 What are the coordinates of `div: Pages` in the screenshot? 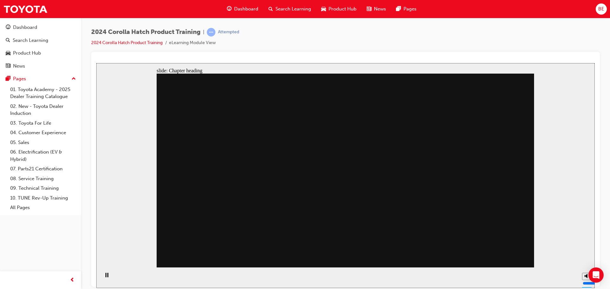 It's located at (19, 79).